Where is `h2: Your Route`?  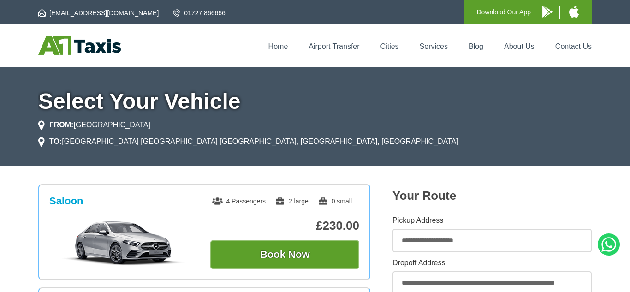 h2: Your Route is located at coordinates (492, 196).